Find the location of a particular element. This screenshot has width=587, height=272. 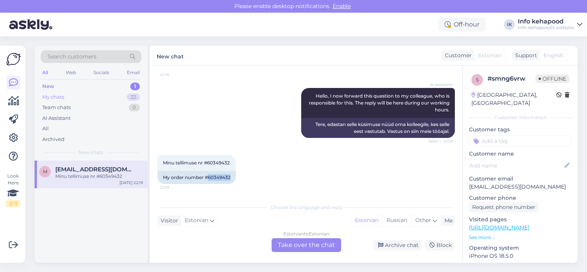

p: Operating system is located at coordinates (521, 248).